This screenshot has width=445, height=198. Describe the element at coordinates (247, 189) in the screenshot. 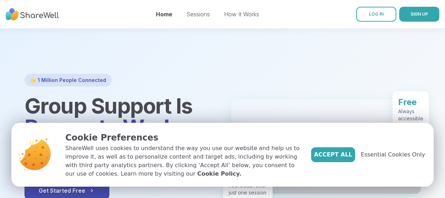

I see `div: Feel better after just one session` at that location.